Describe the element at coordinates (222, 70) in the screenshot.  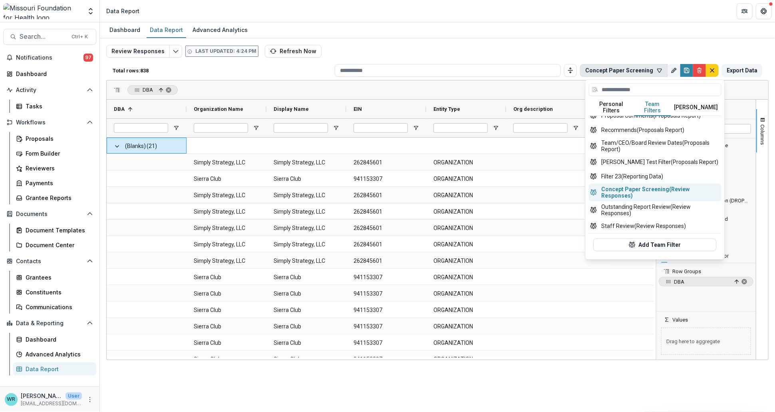
I see `p: Total rows: 838` at that location.